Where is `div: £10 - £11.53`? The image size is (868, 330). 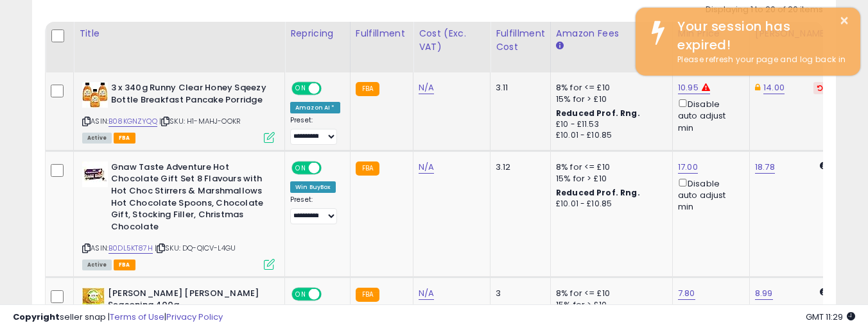
div: £10 - £11.53 is located at coordinates (609, 124).